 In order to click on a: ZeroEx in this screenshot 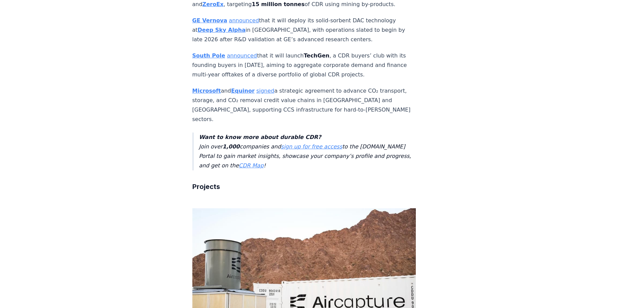, I will do `click(213, 4)`.